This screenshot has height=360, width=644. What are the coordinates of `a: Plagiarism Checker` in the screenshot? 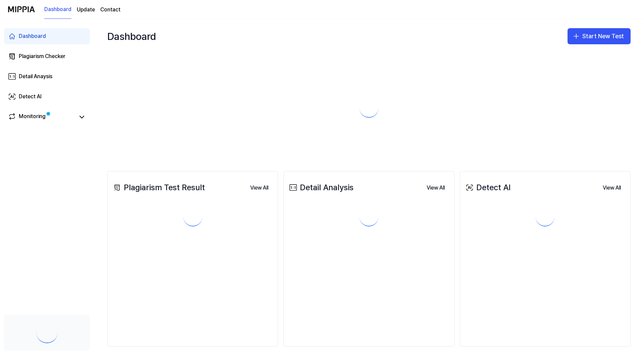 It's located at (47, 57).